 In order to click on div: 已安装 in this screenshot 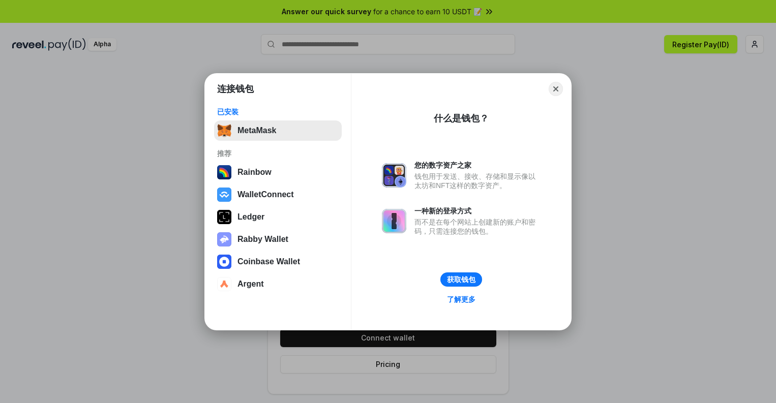, I will do `click(278, 112)`.